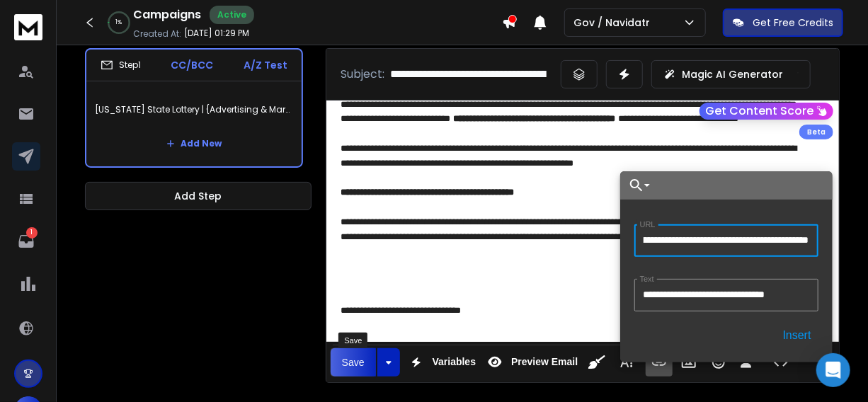 This screenshot has height=402, width=868. I want to click on button: Get Content Score, so click(766, 111).